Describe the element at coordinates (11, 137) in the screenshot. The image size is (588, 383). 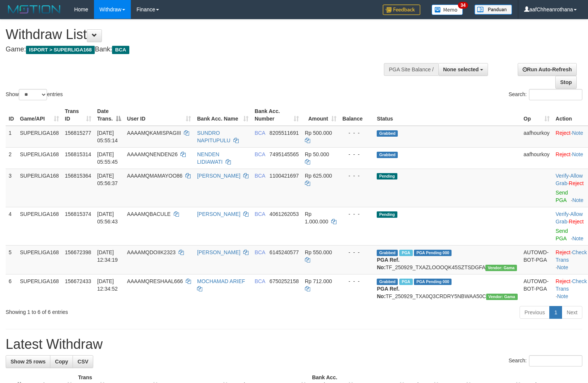
I see `td: 1` at that location.